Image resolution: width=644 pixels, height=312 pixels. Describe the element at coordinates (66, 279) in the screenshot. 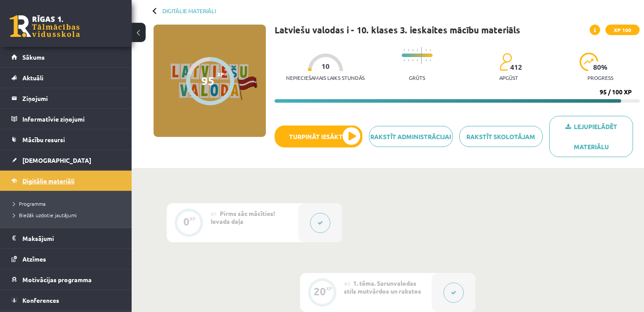

I see `a: Motivācijas programma` at that location.